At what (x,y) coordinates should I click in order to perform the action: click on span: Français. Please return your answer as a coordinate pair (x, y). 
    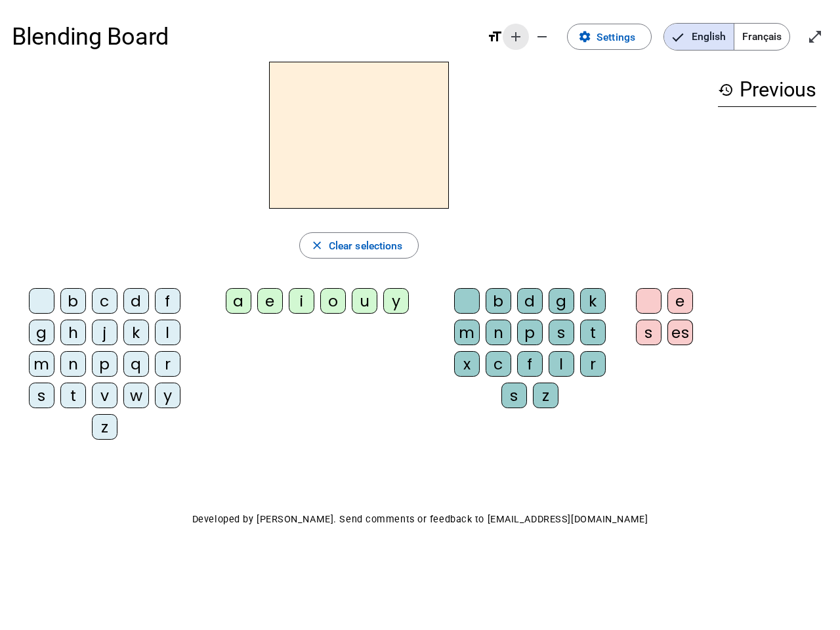
    Looking at the image, I should click on (762, 37).